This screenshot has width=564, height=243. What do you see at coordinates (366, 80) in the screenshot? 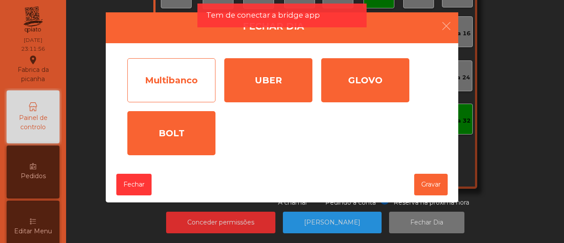
I see `div: GLOVO` at bounding box center [366, 80].